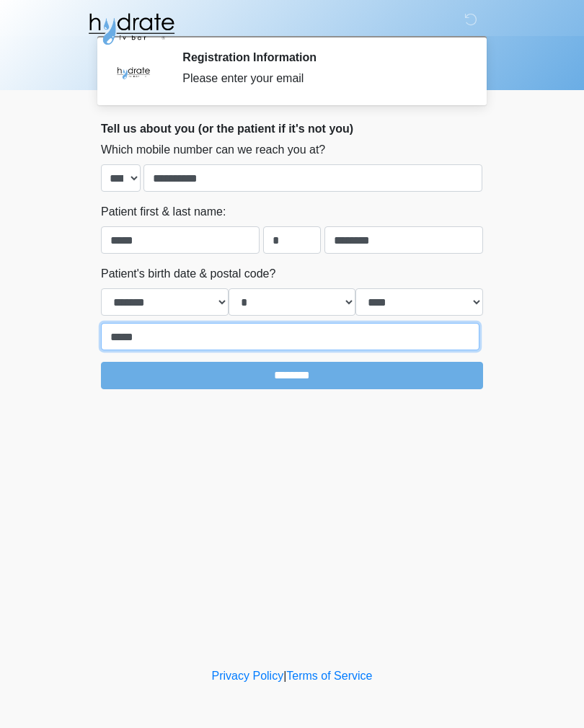 The height and width of the screenshot is (728, 584). I want to click on h2: Tell us about you (or the patient if it's not you), so click(292, 128).